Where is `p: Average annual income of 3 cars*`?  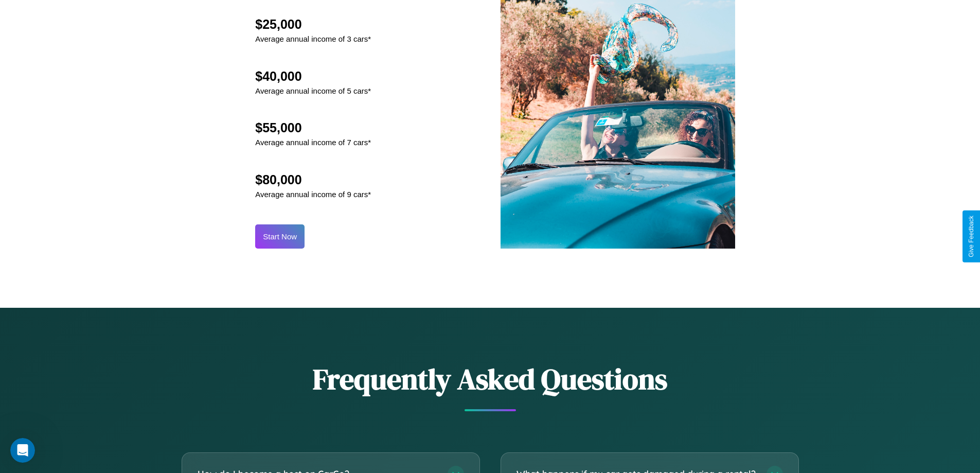 p: Average annual income of 3 cars* is located at coordinates (312, 39).